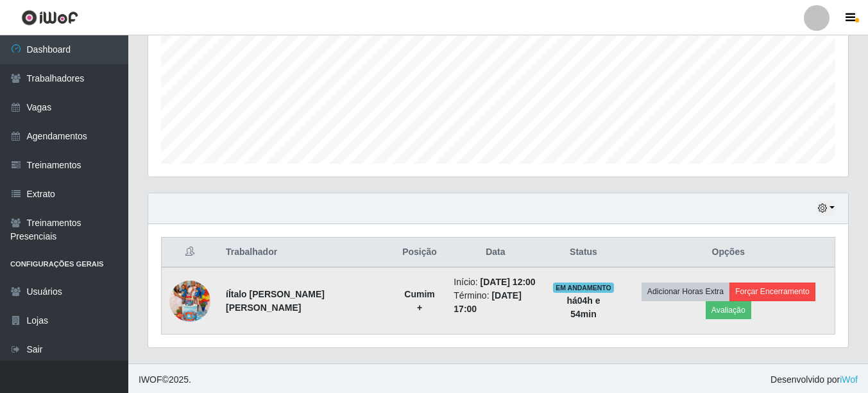 Image resolution: width=868 pixels, height=393 pixels. Describe the element at coordinates (165, 379) in the screenshot. I see `span: © 2025 .` at that location.